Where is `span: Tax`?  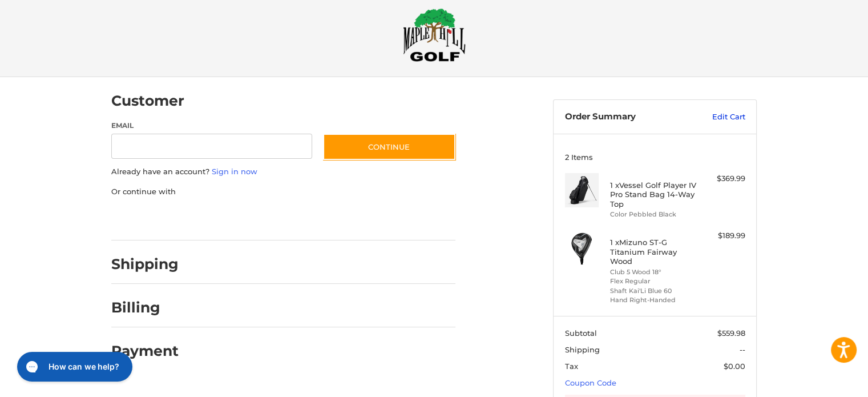
span: Tax is located at coordinates (572, 366).